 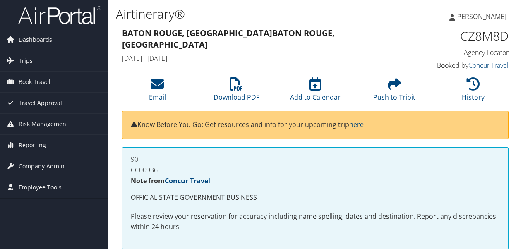 I want to click on h4: CC00936, so click(x=315, y=170).